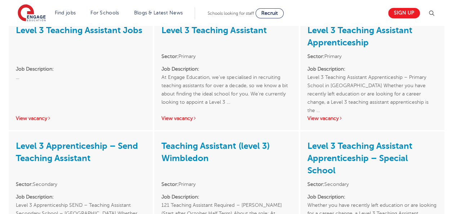  Describe the element at coordinates (65, 13) in the screenshot. I see `a: Find jobs` at that location.